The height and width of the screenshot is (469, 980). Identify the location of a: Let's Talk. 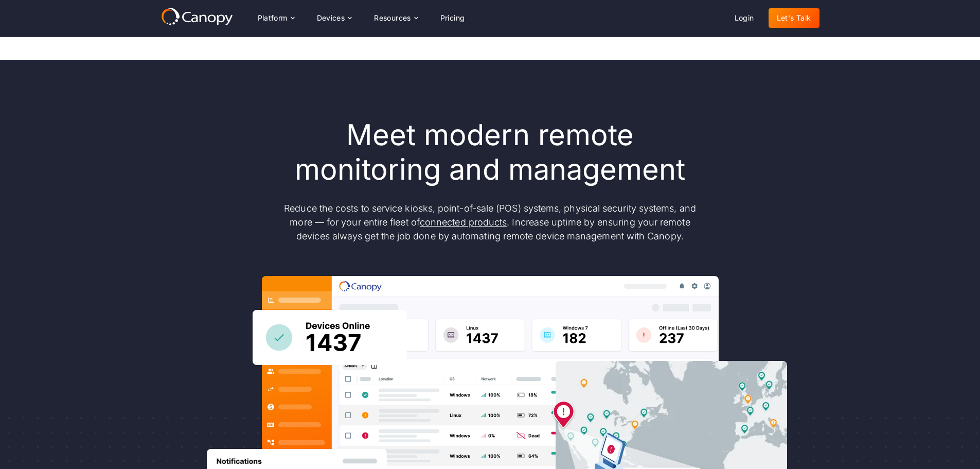
(794, 18).